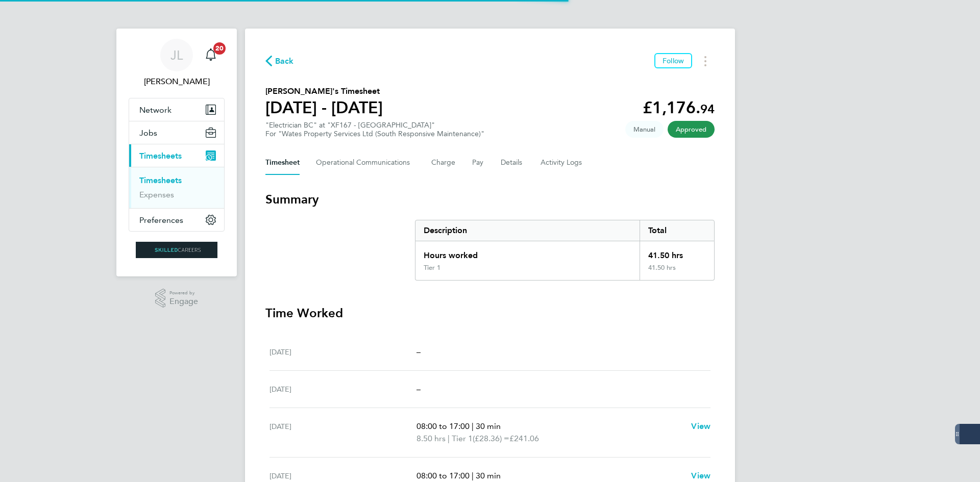  Describe the element at coordinates (565, 250) in the screenshot. I see `div: Summary` at that location.